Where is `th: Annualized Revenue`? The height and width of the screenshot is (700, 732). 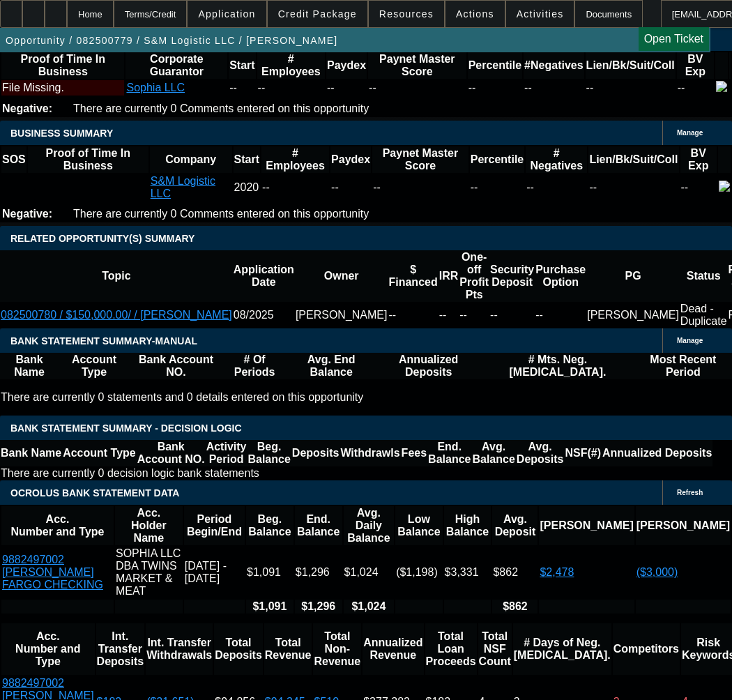
th: Annualized Revenue is located at coordinates (392, 649).